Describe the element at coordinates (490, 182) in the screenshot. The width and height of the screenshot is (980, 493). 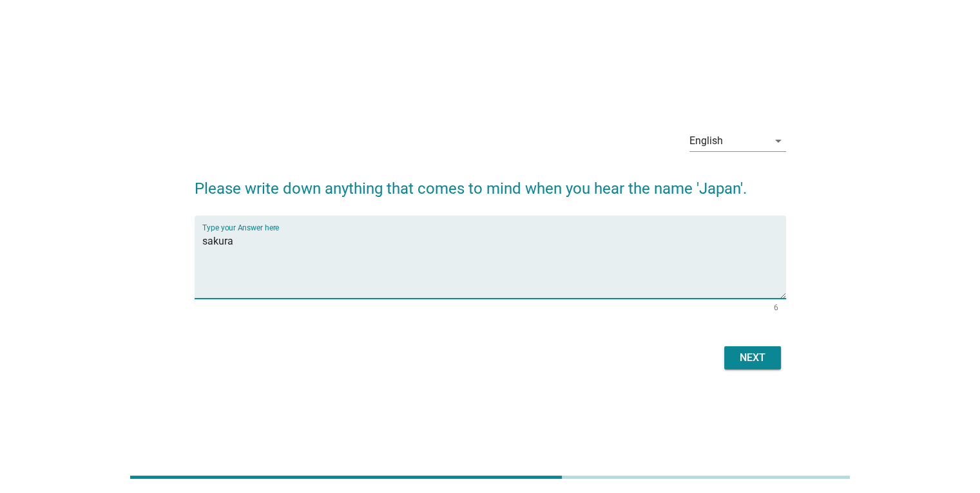
I see `h2: Please write down anything that comes to mind when you hear the name 'Japan'.` at that location.